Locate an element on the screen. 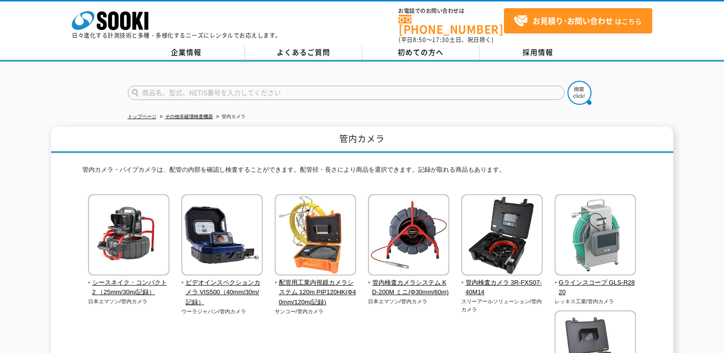 Image resolution: width=724 pixels, height=353 pixels. span: Gラインスコープ GLS-R2820 is located at coordinates (595, 288).